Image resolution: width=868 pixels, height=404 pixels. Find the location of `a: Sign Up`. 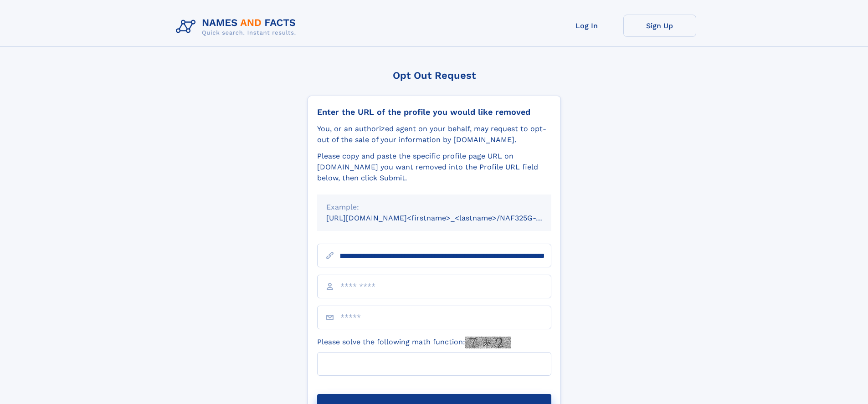

a: Sign Up is located at coordinates (659, 25).